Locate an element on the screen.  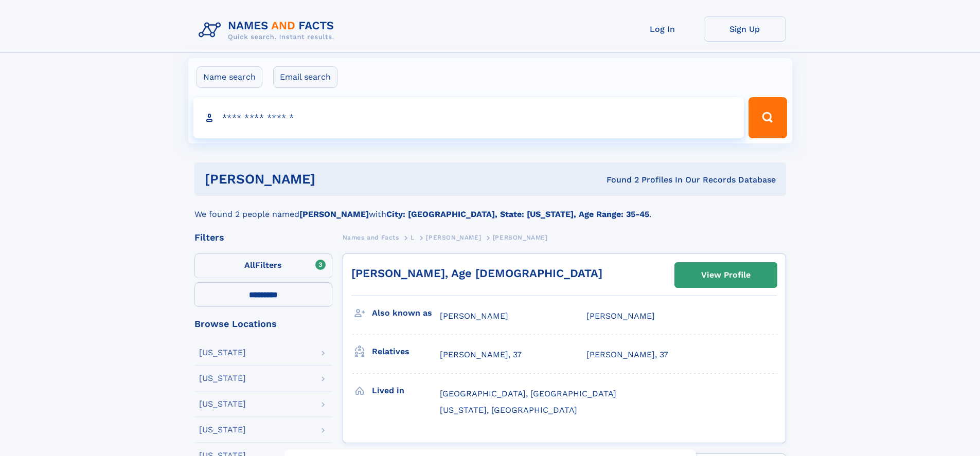
label: Email search is located at coordinates (305, 77).